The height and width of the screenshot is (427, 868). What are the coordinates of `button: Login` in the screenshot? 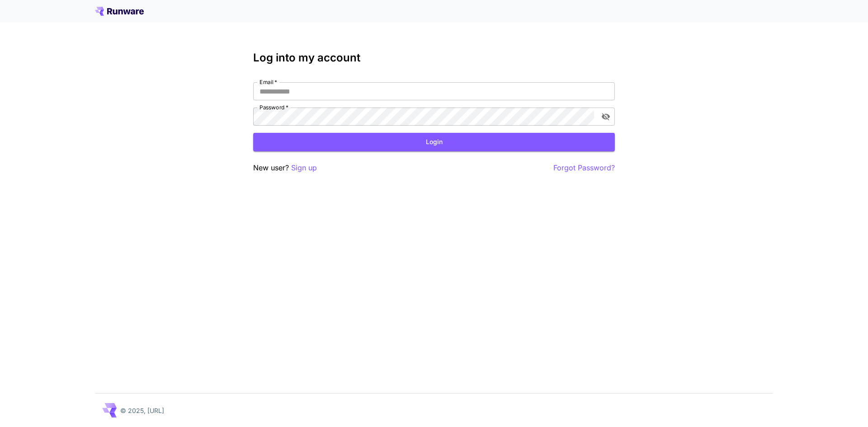 It's located at (434, 142).